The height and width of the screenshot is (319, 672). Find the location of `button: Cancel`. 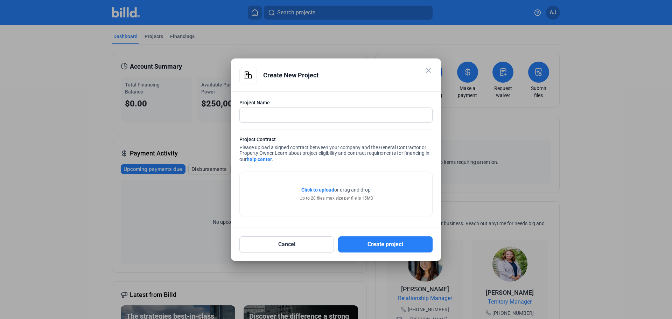

button: Cancel is located at coordinates (287, 244).